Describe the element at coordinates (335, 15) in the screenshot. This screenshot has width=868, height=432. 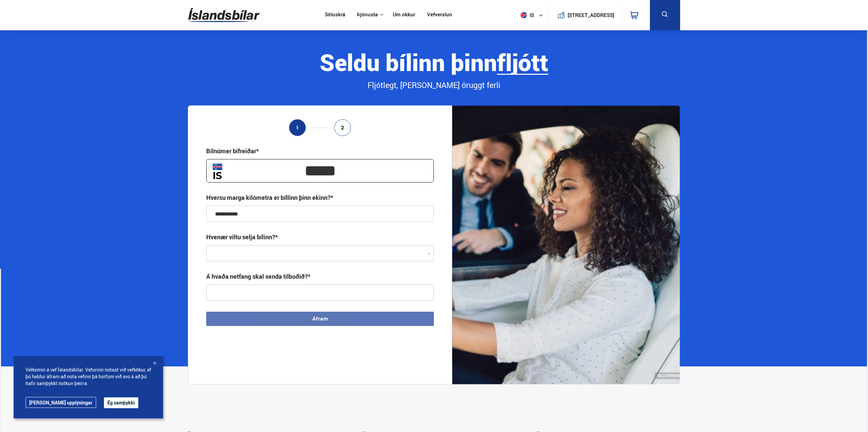
I see `a: Söluskrá` at that location.